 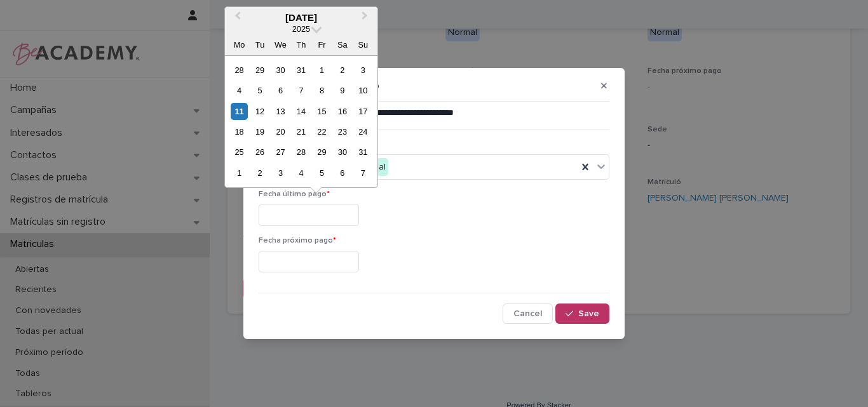 What do you see at coordinates (363, 152) in the screenshot?
I see `div: Choose Sunday, 31 August 2025` at bounding box center [363, 152].